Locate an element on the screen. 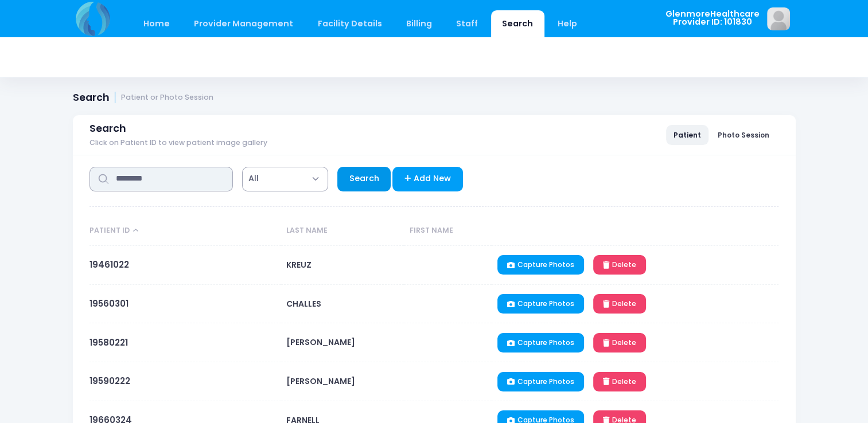  a: Staff is located at coordinates (467, 24).